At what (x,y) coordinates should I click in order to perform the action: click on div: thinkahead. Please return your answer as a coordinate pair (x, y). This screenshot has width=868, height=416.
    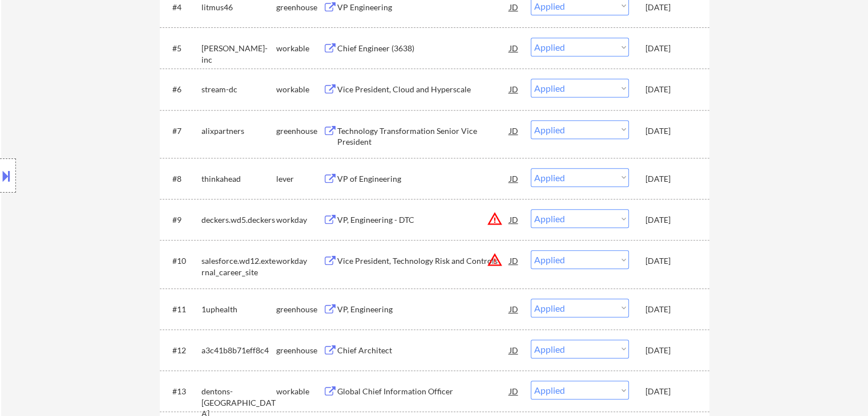
    Looking at the image, I should click on (239, 179).